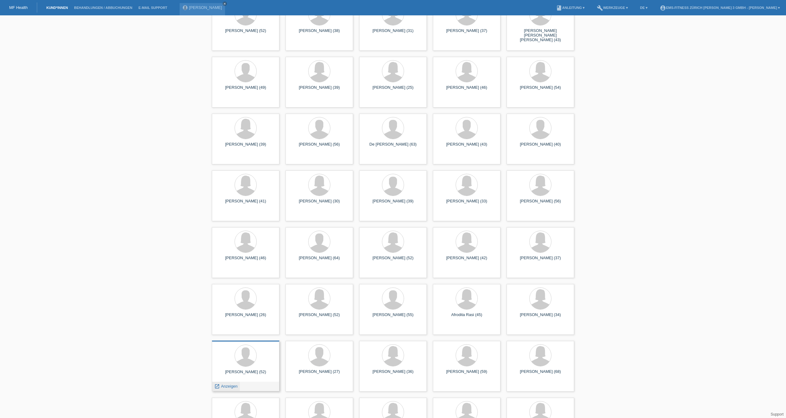 The height and width of the screenshot is (418, 786). What do you see at coordinates (229, 386) in the screenshot?
I see `span: Anzeigen` at bounding box center [229, 386].